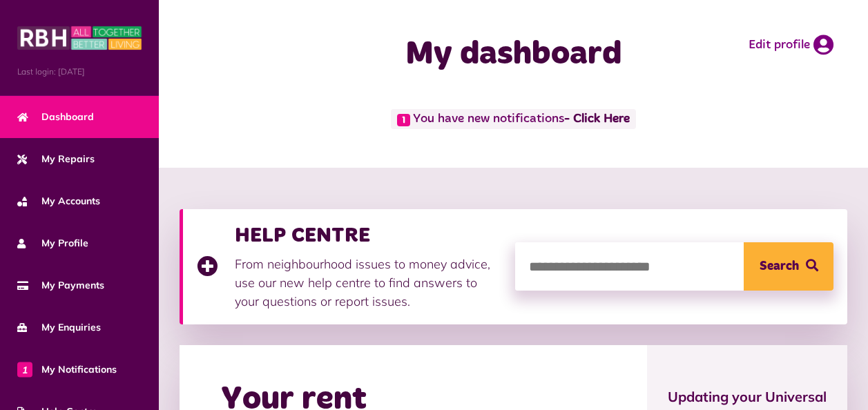 The width and height of the screenshot is (868, 410). What do you see at coordinates (52, 243) in the screenshot?
I see `span: My Profile` at bounding box center [52, 243].